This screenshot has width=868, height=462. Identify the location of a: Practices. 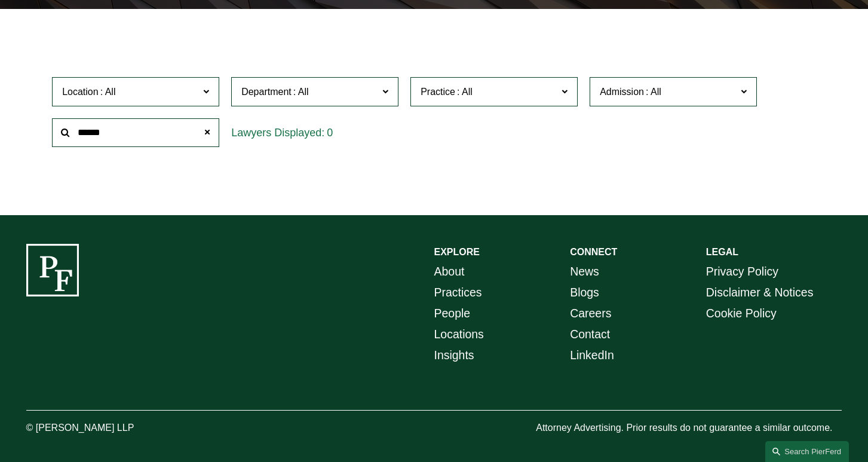
(458, 292).